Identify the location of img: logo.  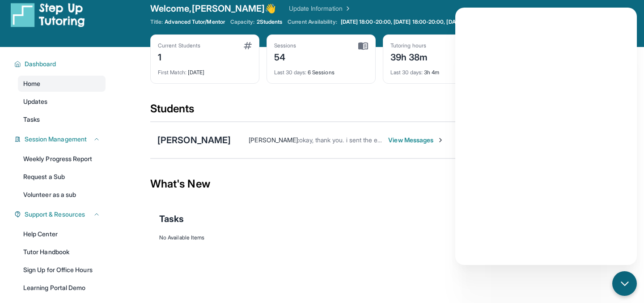
(48, 15).